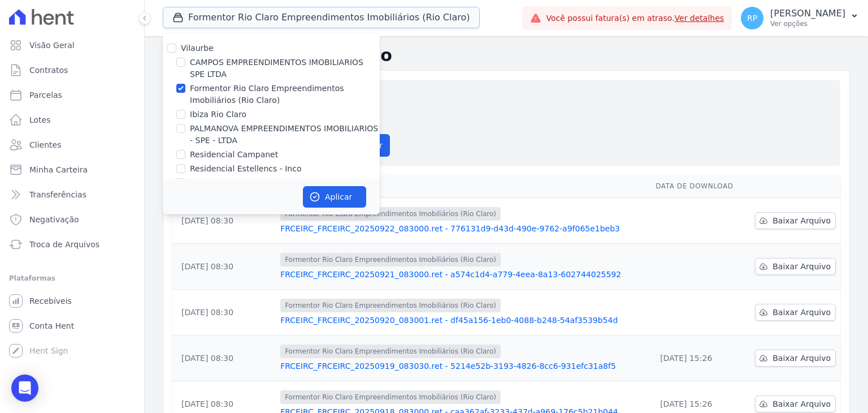 The image size is (868, 413). I want to click on th: Arquivo, so click(464, 186).